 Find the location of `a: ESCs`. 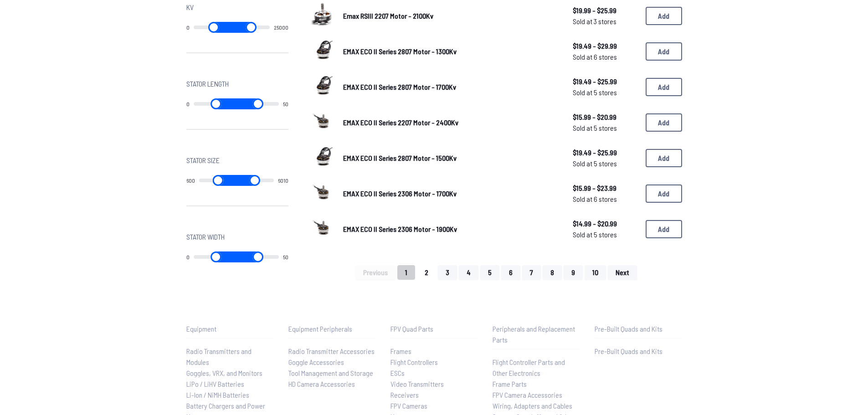

a: ESCs is located at coordinates (434, 373).